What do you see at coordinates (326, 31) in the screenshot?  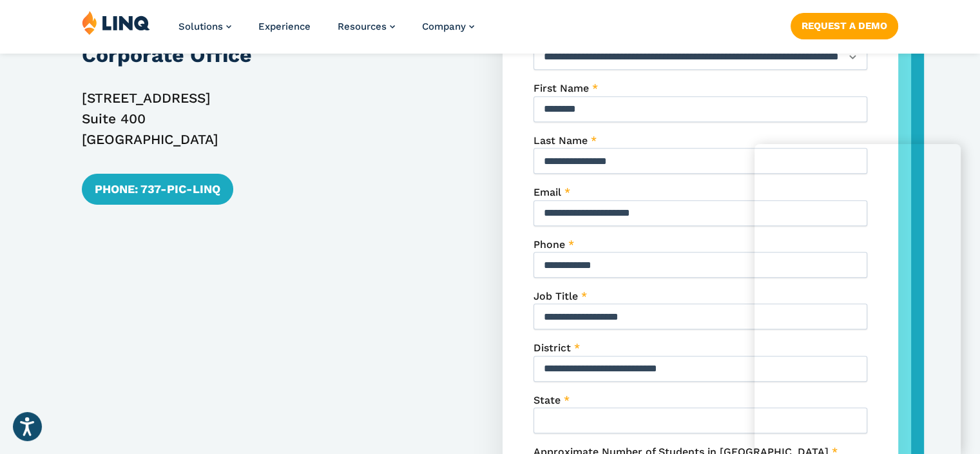 I see `nav: Primary Navigation` at bounding box center [326, 31].